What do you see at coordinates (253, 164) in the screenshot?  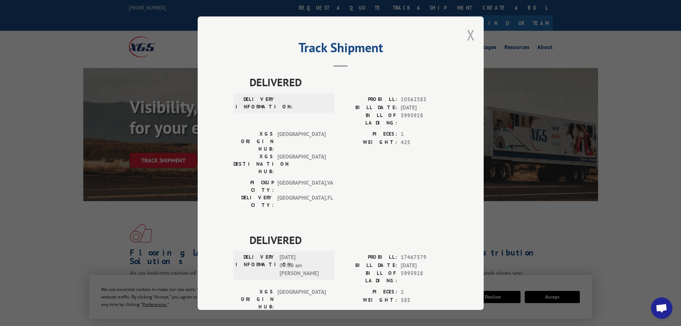 I see `label: XGS DESTINATION HUB:` at bounding box center [253, 164].